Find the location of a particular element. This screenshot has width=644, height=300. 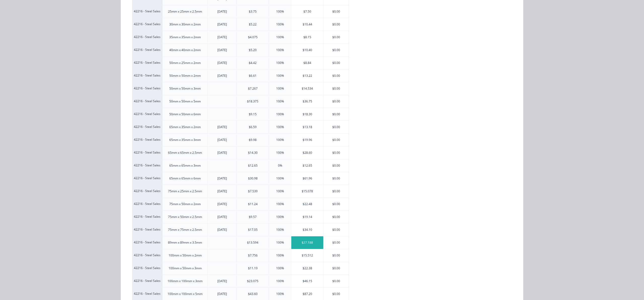

div: $11.24 is located at coordinates (253, 204).